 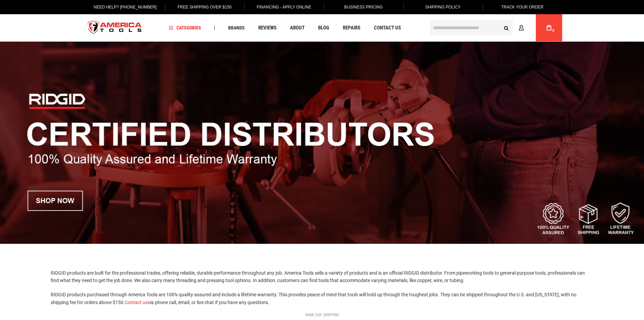 I want to click on span: Categories, so click(x=185, y=28).